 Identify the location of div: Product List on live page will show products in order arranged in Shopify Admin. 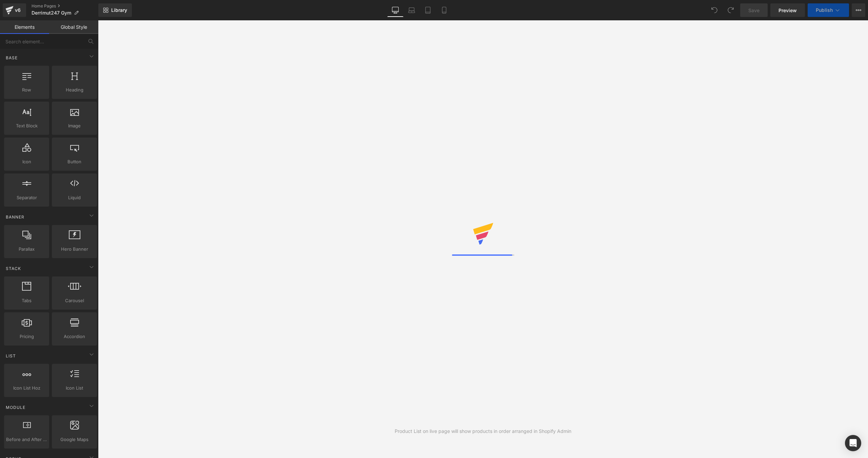
(483, 431).